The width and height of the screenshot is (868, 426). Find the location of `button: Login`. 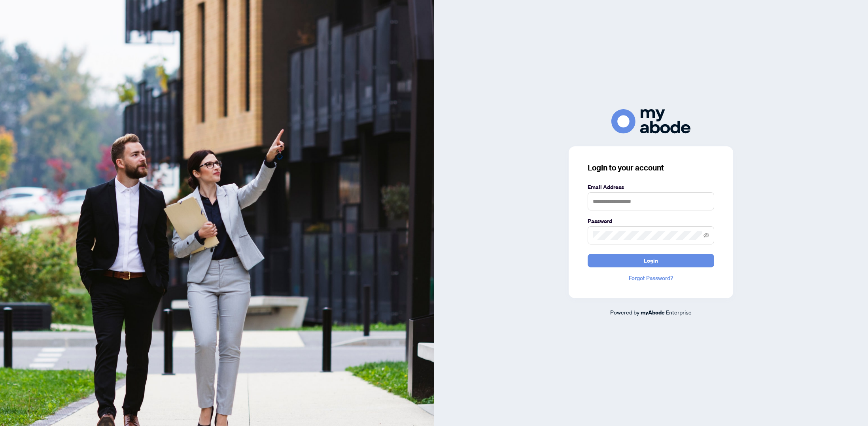

button: Login is located at coordinates (651, 260).